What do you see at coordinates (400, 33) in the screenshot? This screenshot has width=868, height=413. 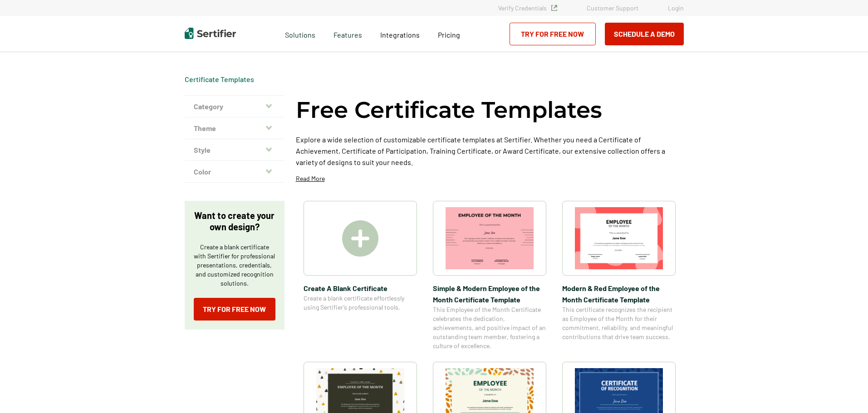 I see `a: Integrations` at bounding box center [400, 33].